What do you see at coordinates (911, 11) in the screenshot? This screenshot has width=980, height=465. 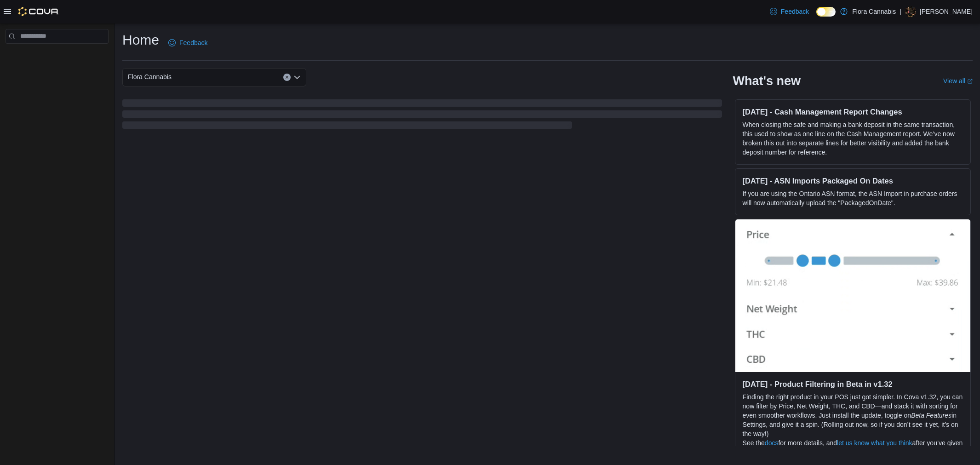 I see `div: Gavin Russell` at bounding box center [911, 11].